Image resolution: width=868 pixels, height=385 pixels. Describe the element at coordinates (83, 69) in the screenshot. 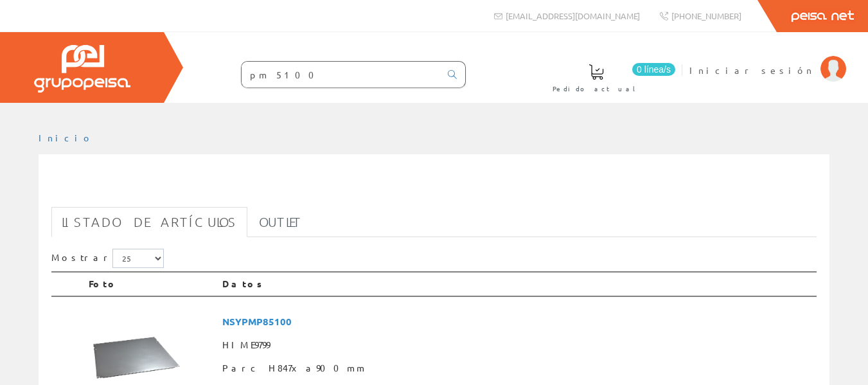

I see `img: Grupo Peisa` at that location.